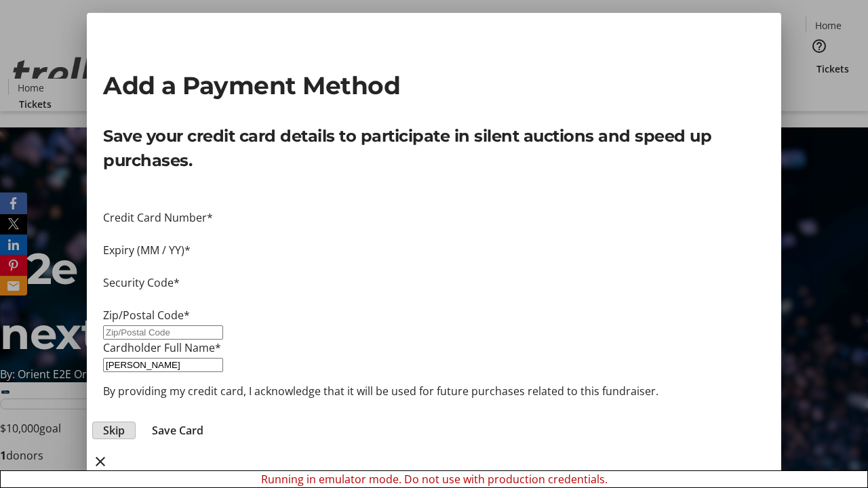  I want to click on label: Expiry (MM / YY)*, so click(147, 250).